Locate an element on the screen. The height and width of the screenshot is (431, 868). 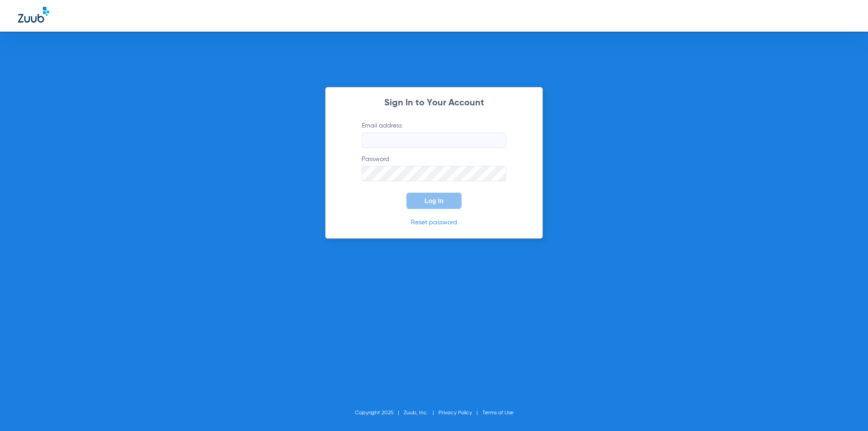
input: Email address is located at coordinates (434, 140).